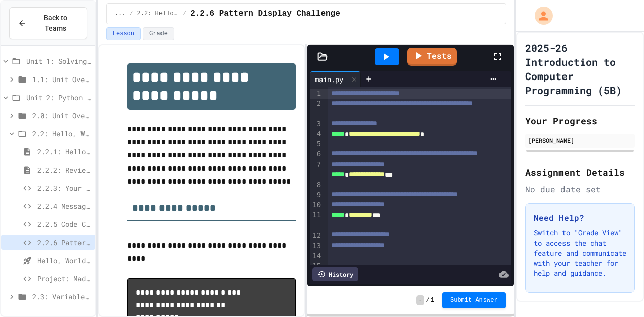 This screenshot has width=644, height=317. I want to click on button: Lesson, so click(123, 34).